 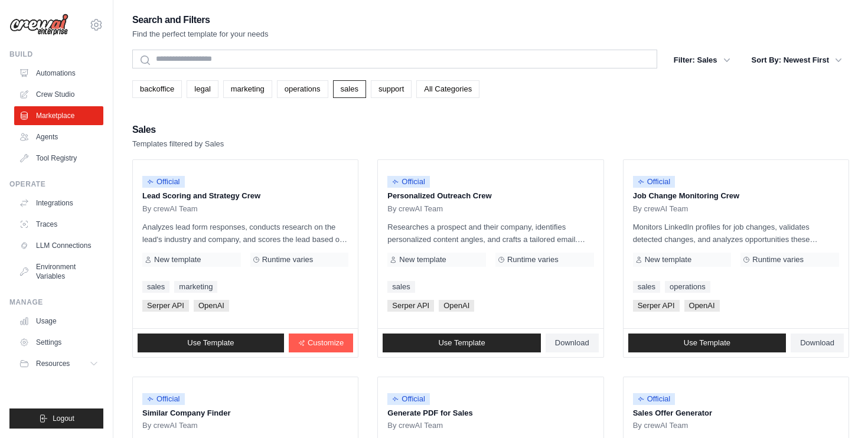 I want to click on p: Similar Company Finder, so click(x=245, y=413).